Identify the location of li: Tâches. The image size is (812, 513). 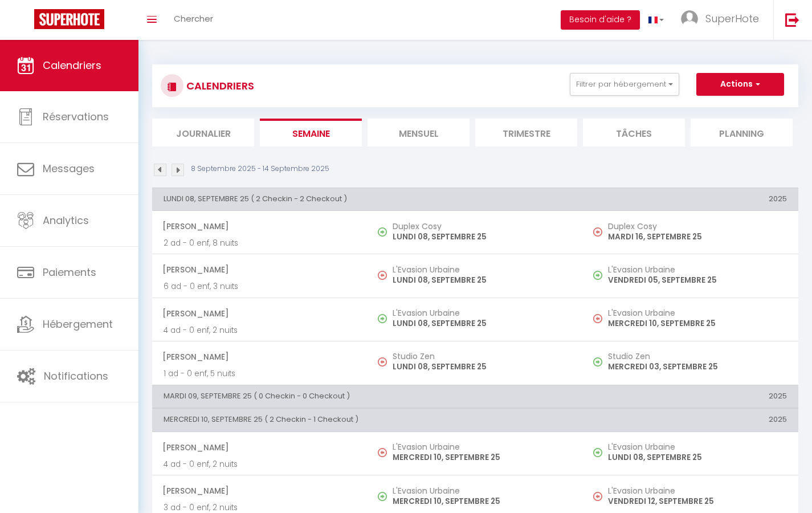
(634, 132).